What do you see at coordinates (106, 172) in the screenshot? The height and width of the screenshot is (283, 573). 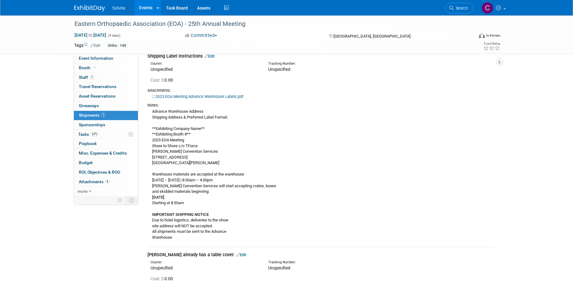 I see `a: ROI, Objectives & ROO` at bounding box center [106, 172].